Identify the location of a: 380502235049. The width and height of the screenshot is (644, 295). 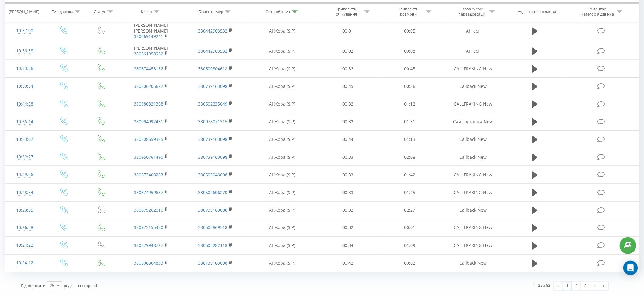
(213, 104).